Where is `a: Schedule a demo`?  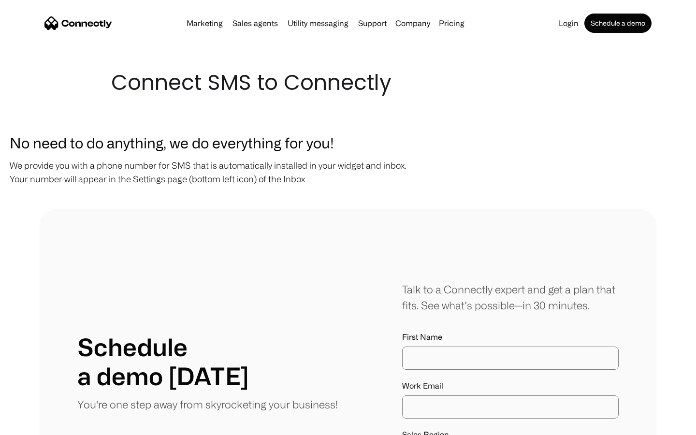 a: Schedule a demo is located at coordinates (618, 23).